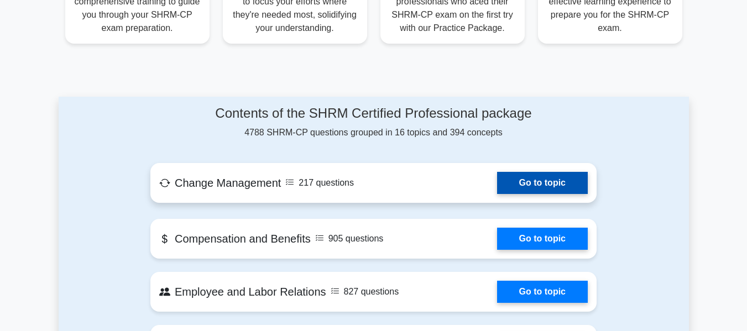  What do you see at coordinates (373, 113) in the screenshot?
I see `h4: Contents of the SHRM Certified Professional package` at bounding box center [373, 113].